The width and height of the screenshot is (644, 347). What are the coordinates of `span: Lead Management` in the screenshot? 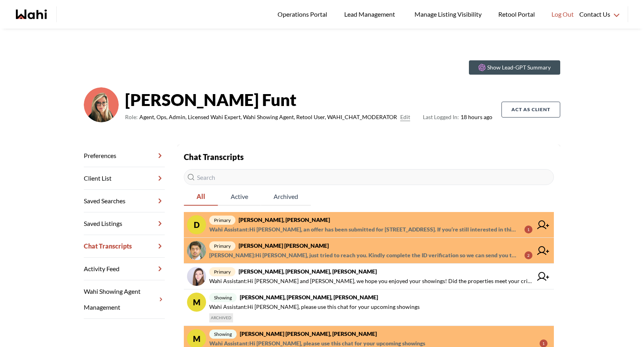 It's located at (371, 14).